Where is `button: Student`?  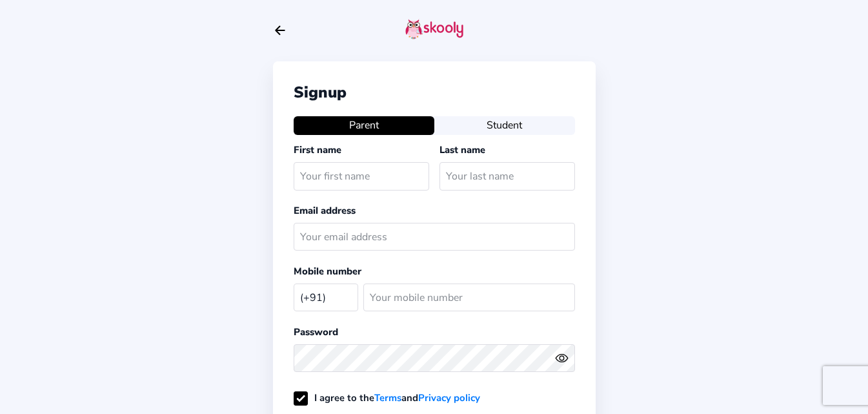 button: Student is located at coordinates (505, 125).